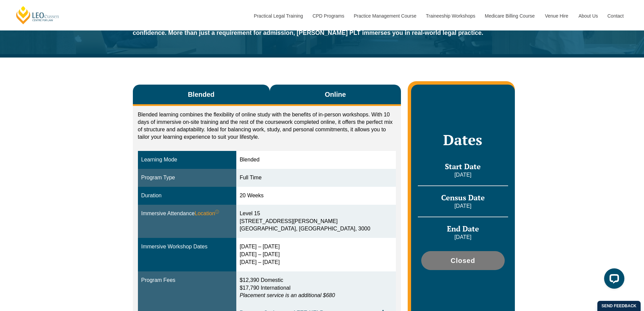 This screenshot has height=311, width=644. Describe the element at coordinates (201, 94) in the screenshot. I see `span: Blended` at that location.